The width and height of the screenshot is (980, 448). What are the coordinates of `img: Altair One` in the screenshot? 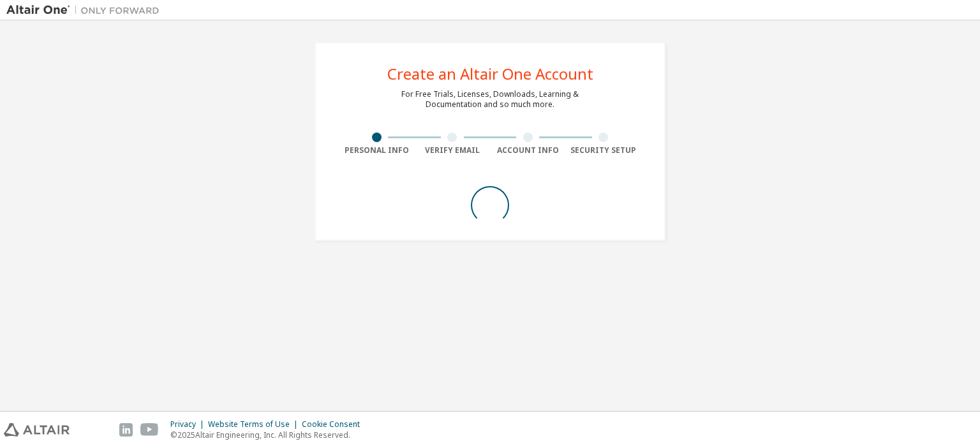 It's located at (86, 10).